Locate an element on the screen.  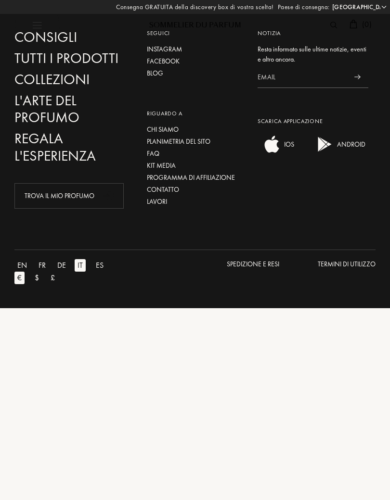
a: Regala l'esperienza is located at coordinates (70, 147).